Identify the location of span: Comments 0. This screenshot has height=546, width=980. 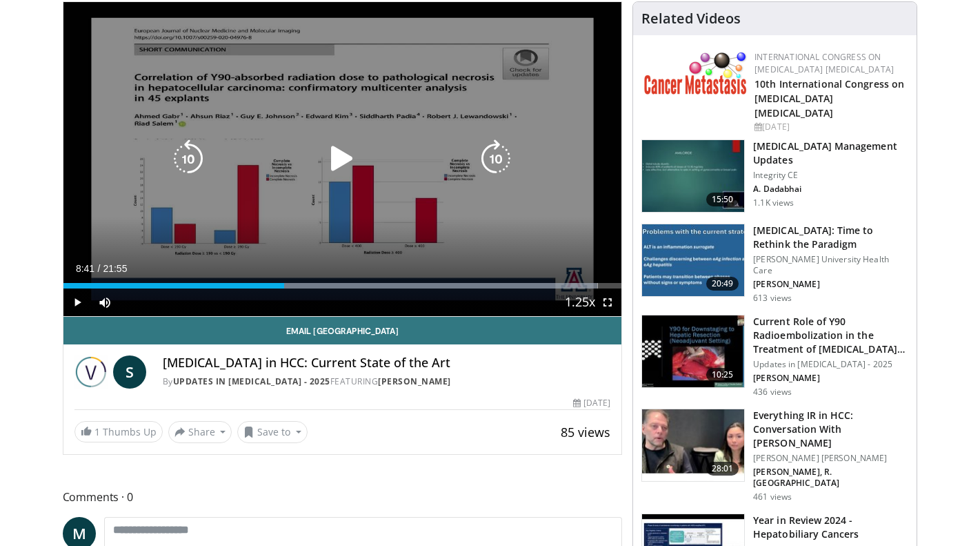
(343, 496).